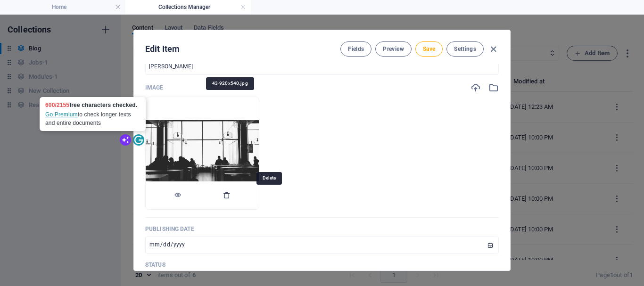 This screenshot has width=644, height=286. I want to click on span: Fields, so click(356, 49).